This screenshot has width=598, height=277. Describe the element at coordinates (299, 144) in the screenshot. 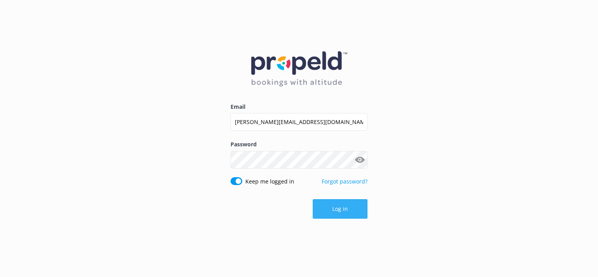

I see `label: Password` at that location.